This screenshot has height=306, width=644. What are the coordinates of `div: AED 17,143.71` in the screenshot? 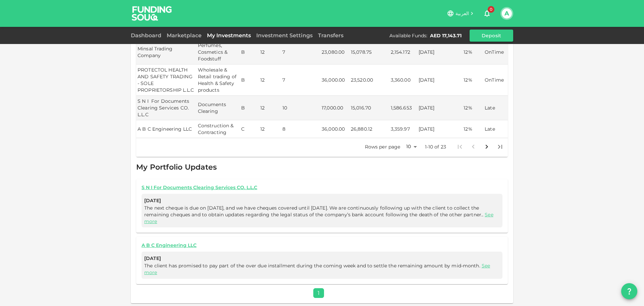 It's located at (446, 36).